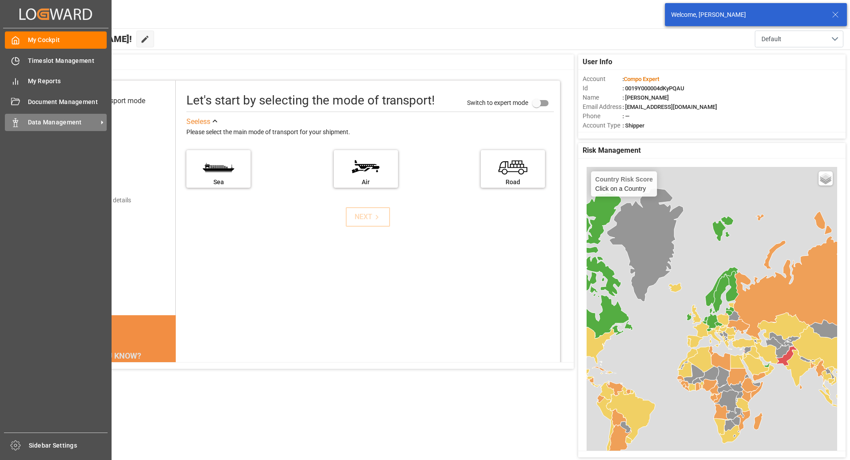 This screenshot has width=850, height=460. Describe the element at coordinates (56, 60) in the screenshot. I see `a: Timeslot Management` at that location.